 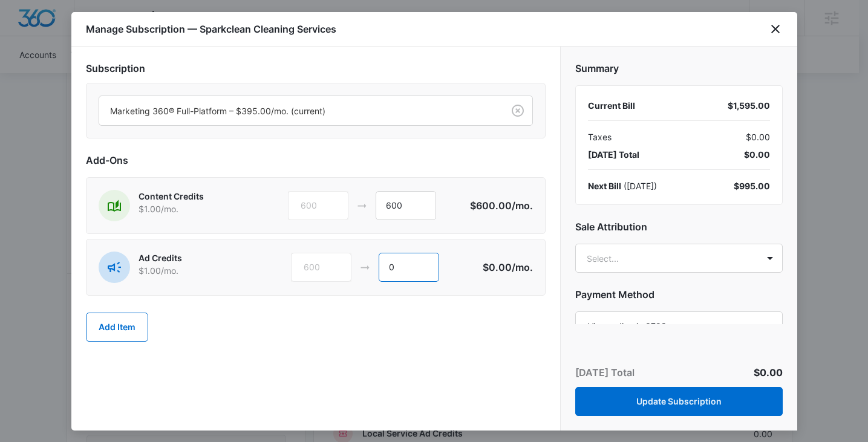 What do you see at coordinates (679, 295) in the screenshot?
I see `h2: Payment Method` at bounding box center [679, 295].